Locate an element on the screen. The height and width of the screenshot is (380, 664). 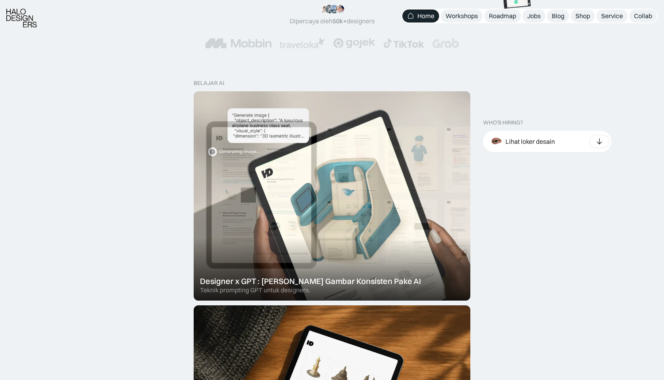
div: Collab is located at coordinates (643, 16).